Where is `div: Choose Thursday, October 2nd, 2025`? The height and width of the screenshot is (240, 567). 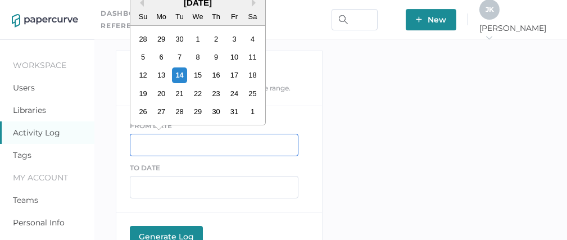
div: Choose Thursday, October 2nd, 2025 is located at coordinates (216, 39).